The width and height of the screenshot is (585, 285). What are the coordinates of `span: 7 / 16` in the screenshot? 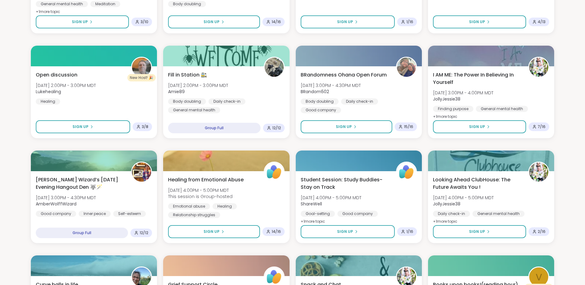 It's located at (541, 127).